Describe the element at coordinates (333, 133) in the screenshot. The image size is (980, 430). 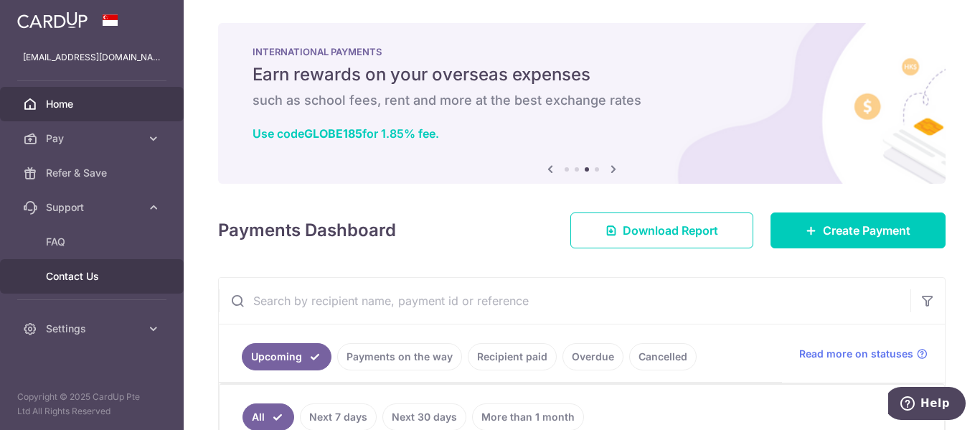
I see `b: GLOBE185` at that location.